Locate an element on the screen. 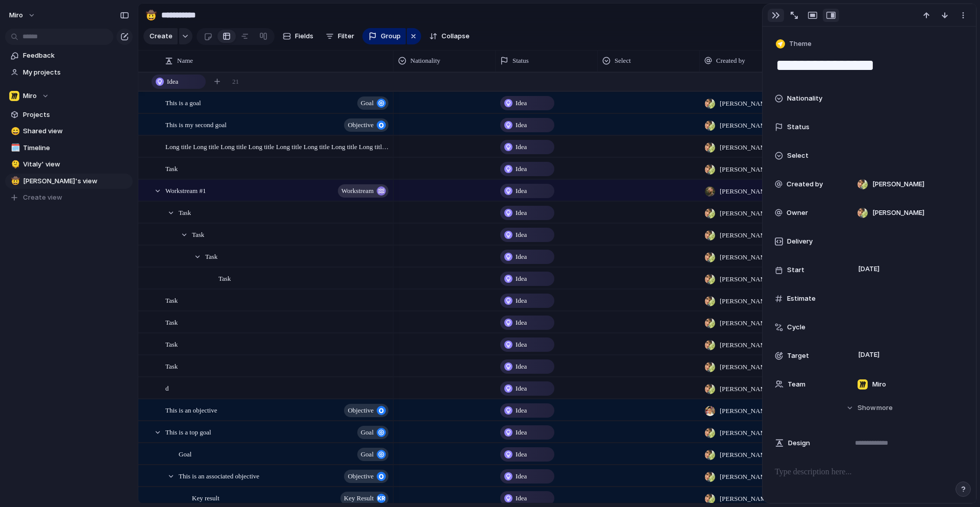 This screenshot has height=507, width=980. span: Nationality is located at coordinates (426, 61).